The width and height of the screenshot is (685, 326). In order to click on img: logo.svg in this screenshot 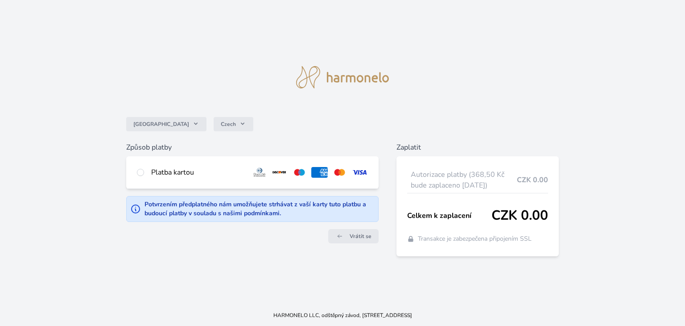, I will do `click(343, 77)`.